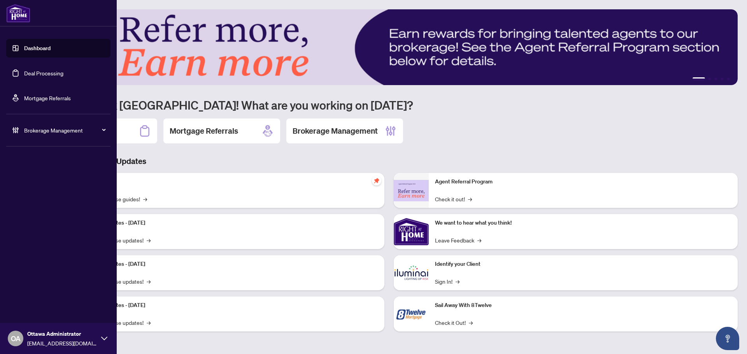  What do you see at coordinates (62, 334) in the screenshot?
I see `span: Ottawa Administrator` at bounding box center [62, 334].